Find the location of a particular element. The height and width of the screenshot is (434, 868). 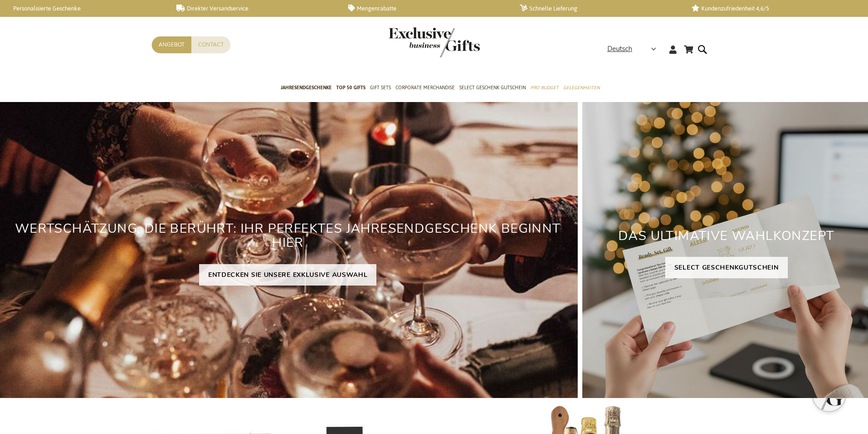

a: ENTDECKEN SIE UNSERE EXKLUSIVE AUSWAHL is located at coordinates (288, 275).